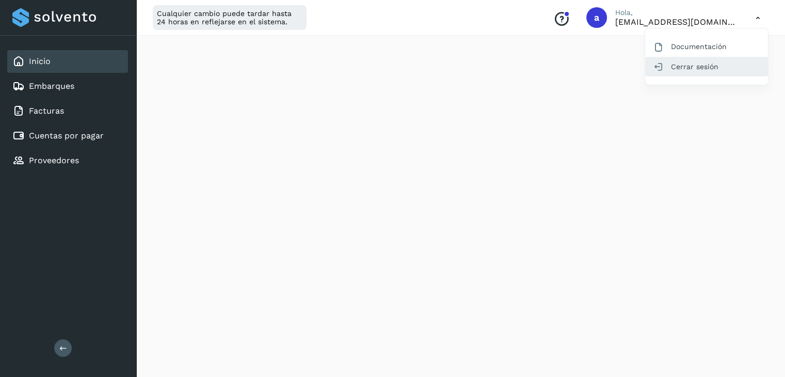 This screenshot has width=785, height=377. What do you see at coordinates (68, 111) in the screenshot?
I see `div: Facturas` at bounding box center [68, 111].